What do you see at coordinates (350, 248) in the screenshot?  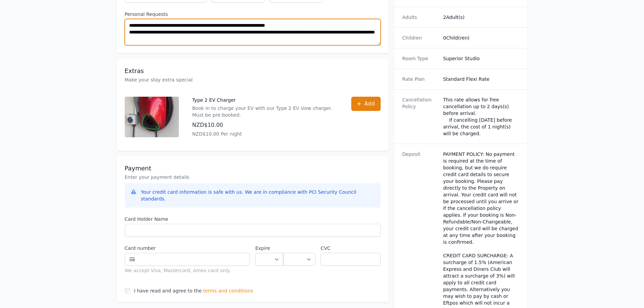 I see `label: CVC` at bounding box center [350, 248].